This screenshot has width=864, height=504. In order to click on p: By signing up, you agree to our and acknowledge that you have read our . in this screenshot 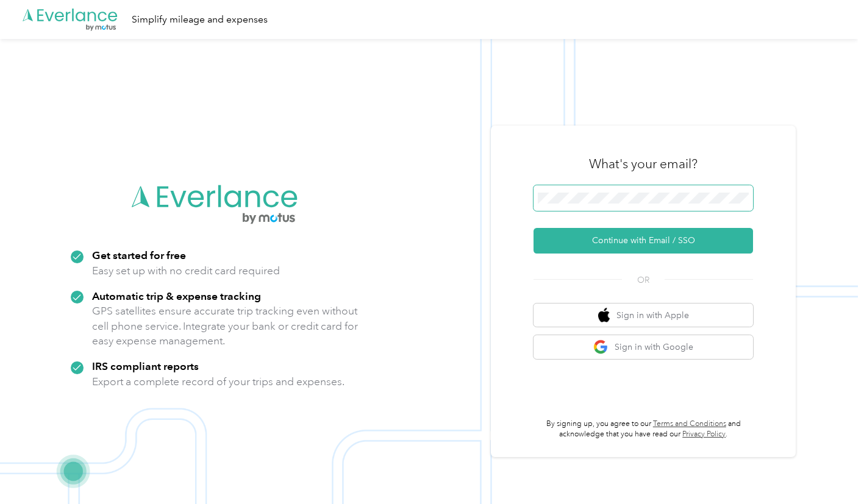, I will do `click(643, 429)`.